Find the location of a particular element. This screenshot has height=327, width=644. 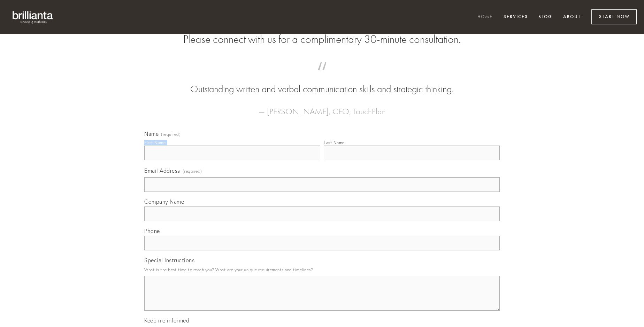

a: Blog is located at coordinates (545, 17).